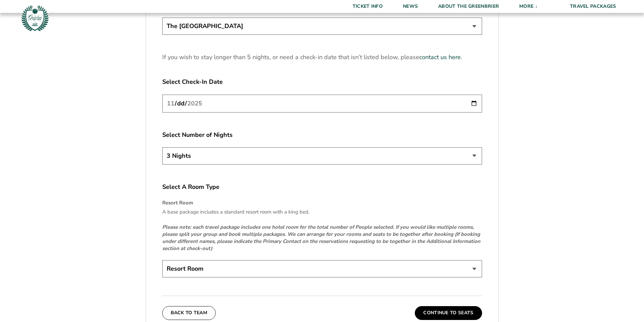 The height and width of the screenshot is (322, 644). Describe the element at coordinates (322, 82) in the screenshot. I see `label: Select Check-In Date` at that location.